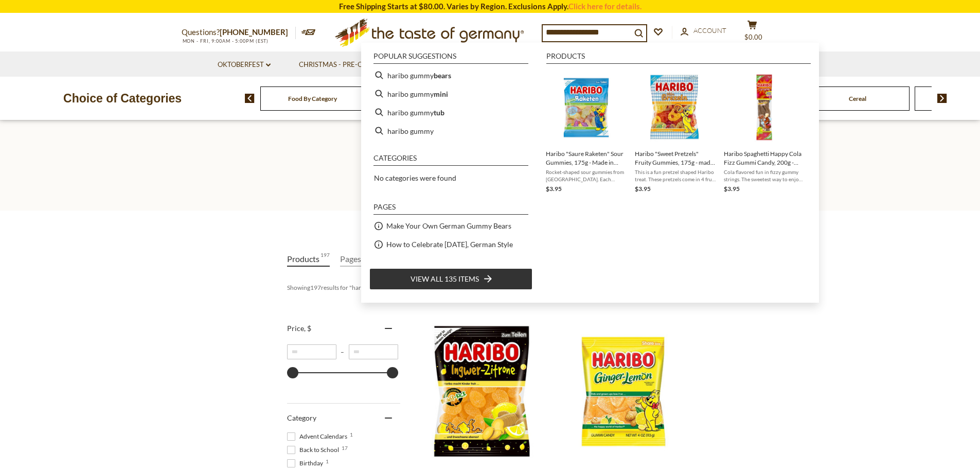 The image size is (980, 469). What do you see at coordinates (764, 107) in the screenshot?
I see `img: Haribo Spaghetti Happy Cola Fizz` at bounding box center [764, 107].